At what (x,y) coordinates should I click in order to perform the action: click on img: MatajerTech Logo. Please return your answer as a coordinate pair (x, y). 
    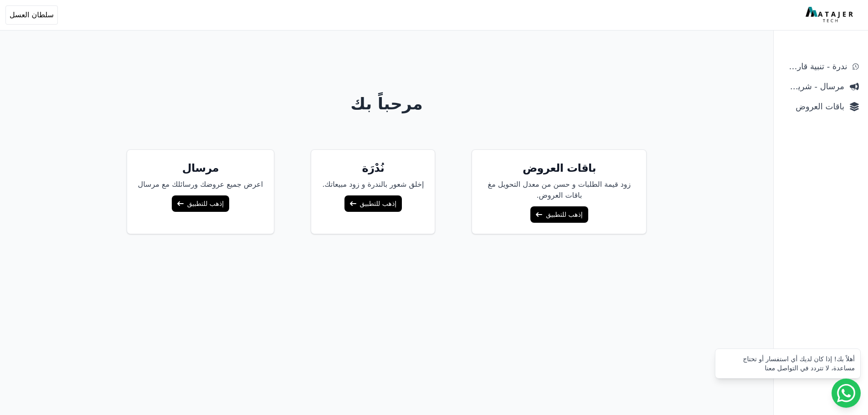
    Looking at the image, I should click on (830, 15).